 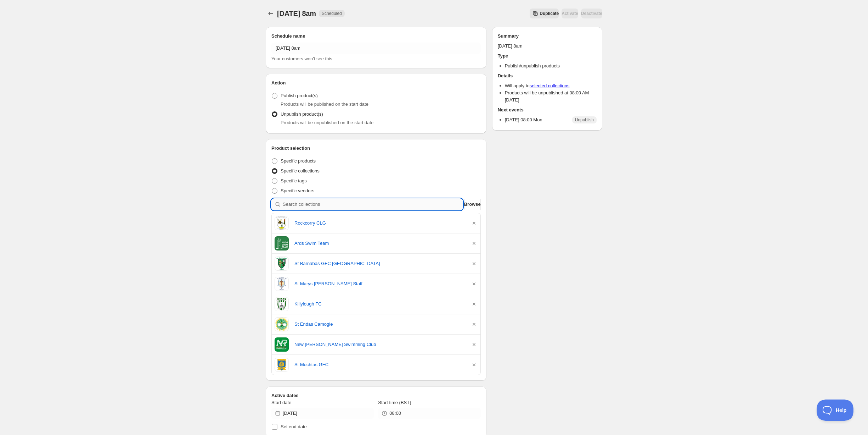 I want to click on input: Search collections, so click(x=373, y=204).